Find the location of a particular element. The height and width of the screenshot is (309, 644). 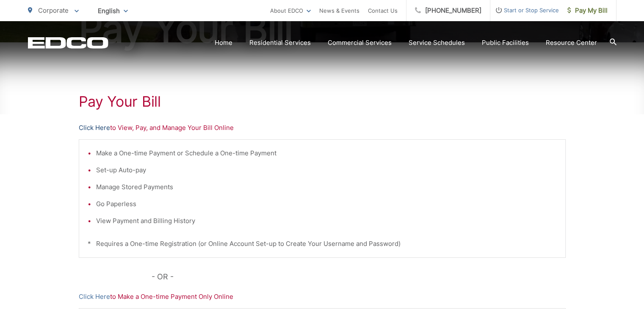

p: - OR - is located at coordinates (359, 277).